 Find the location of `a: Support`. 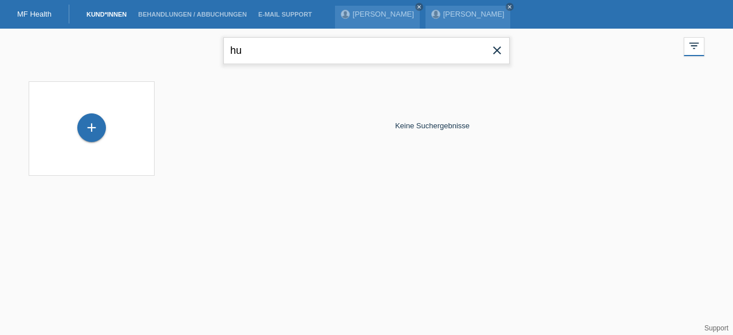

a: Support is located at coordinates (716, 328).